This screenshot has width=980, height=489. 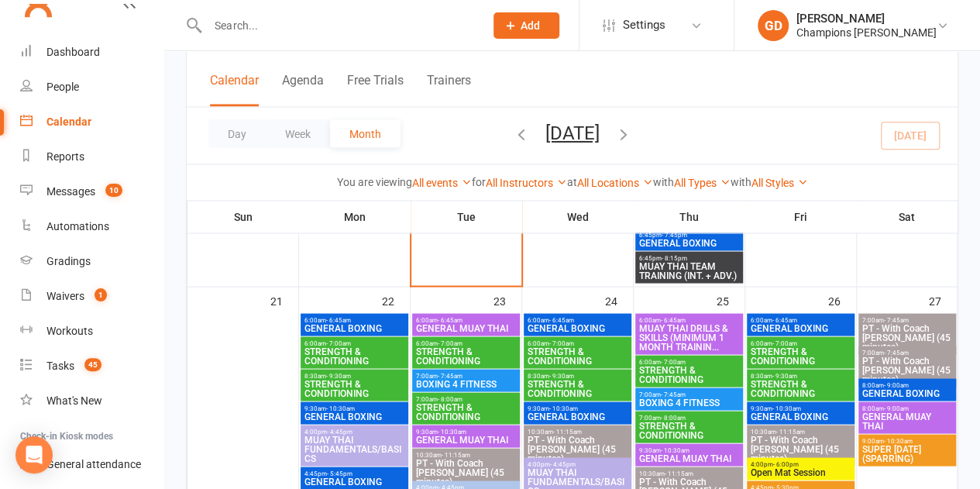 I want to click on div: Waivers, so click(x=65, y=296).